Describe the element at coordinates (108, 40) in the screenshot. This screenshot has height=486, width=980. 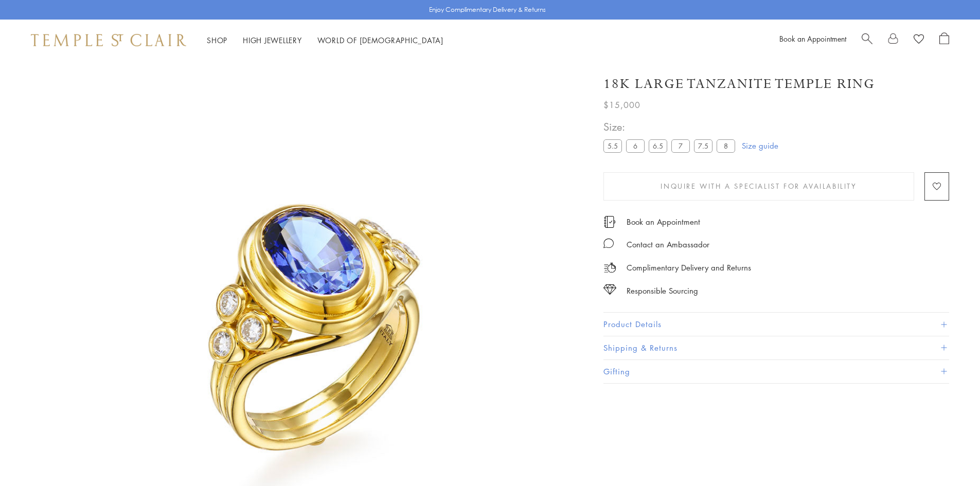
I see `img: Temple St. Clair` at that location.